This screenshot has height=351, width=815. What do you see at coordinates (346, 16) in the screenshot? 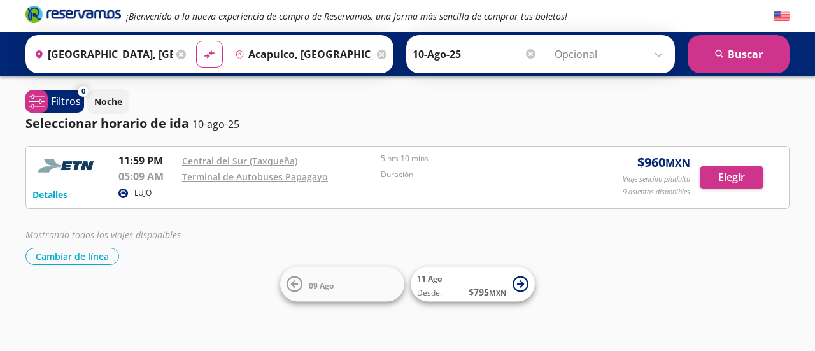
I see `em: ¡Bienvenido a la nueva experiencia de compra de Reservamos, una forma más sencilla de comprar tus...` at bounding box center [346, 16].